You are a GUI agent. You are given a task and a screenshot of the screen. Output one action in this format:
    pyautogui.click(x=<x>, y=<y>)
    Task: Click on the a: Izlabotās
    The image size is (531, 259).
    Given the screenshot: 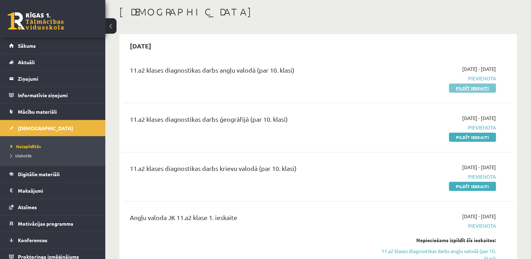 What is the action you would take?
    pyautogui.click(x=54, y=155)
    